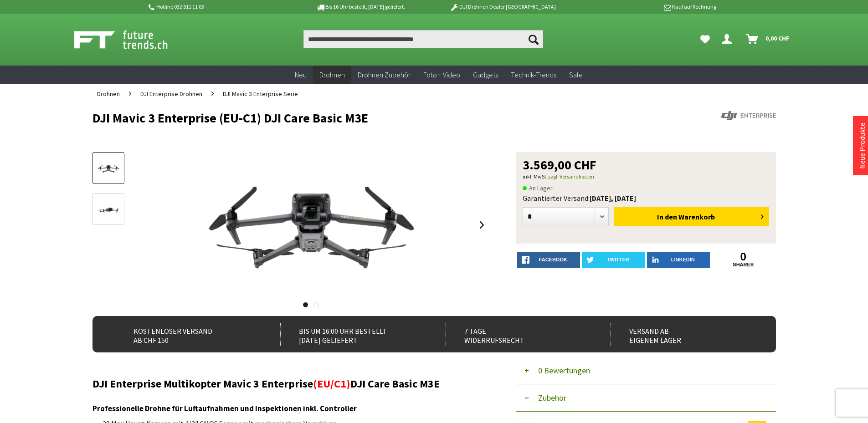  I want to click on p: Kauf auf Rechnung, so click(645, 7).